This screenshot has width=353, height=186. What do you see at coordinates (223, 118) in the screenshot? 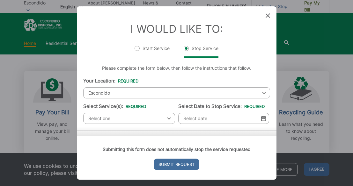
I see `input: Select date` at bounding box center [223, 118].